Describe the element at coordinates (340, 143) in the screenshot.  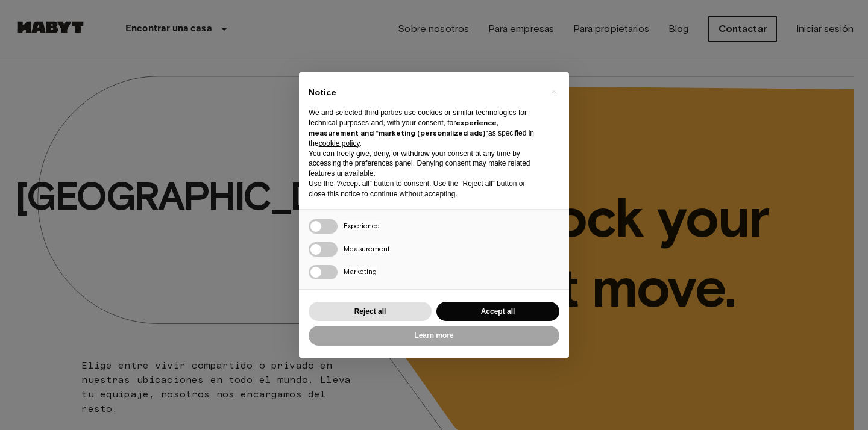
I see `a: cookie policy` at that location.